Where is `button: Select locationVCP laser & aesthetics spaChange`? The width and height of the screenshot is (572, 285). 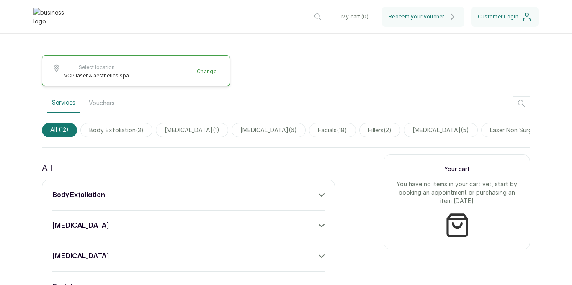 button: Select locationVCP laser & aesthetics spaChange is located at coordinates (136, 72).